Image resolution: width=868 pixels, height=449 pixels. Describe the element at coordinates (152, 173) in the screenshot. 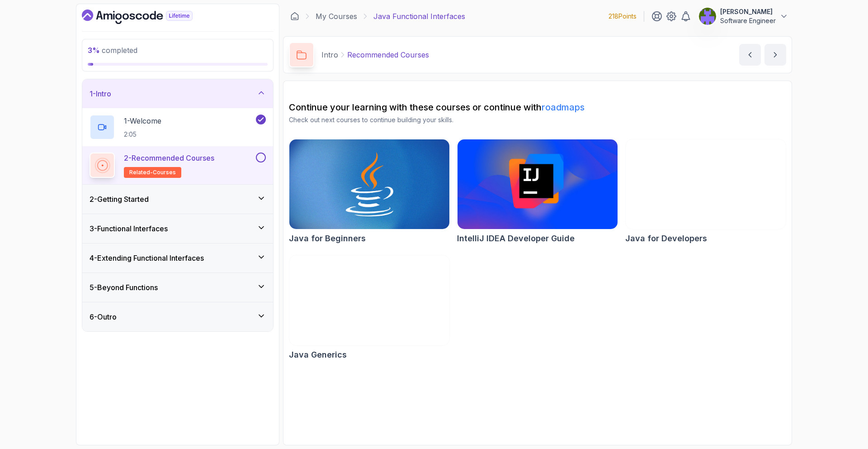

I see `span: related-courses` at that location.